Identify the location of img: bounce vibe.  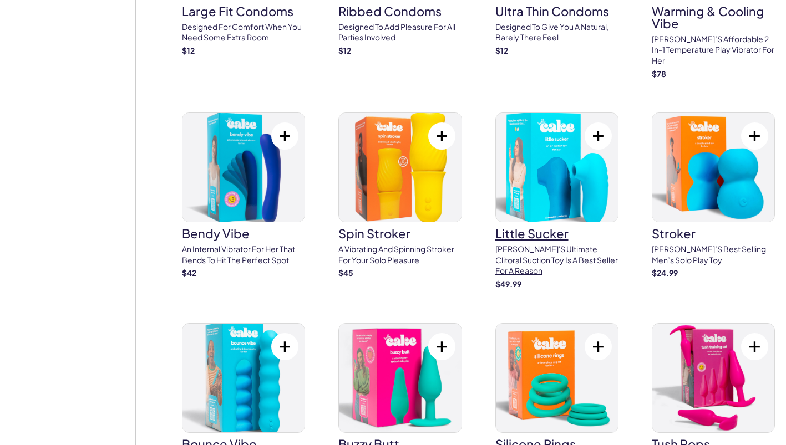
(243, 378).